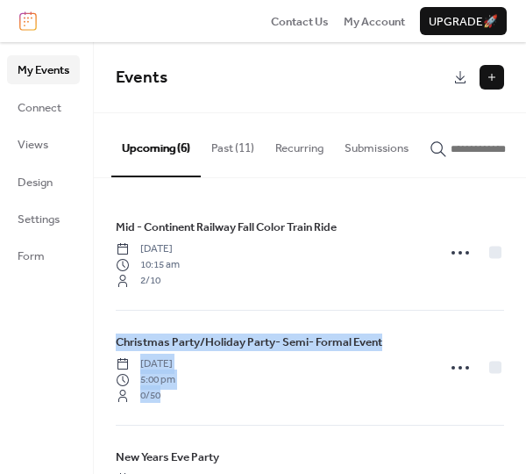 The height and width of the screenshot is (474, 526). What do you see at coordinates (300, 22) in the screenshot?
I see `span: Contact Us` at bounding box center [300, 22].